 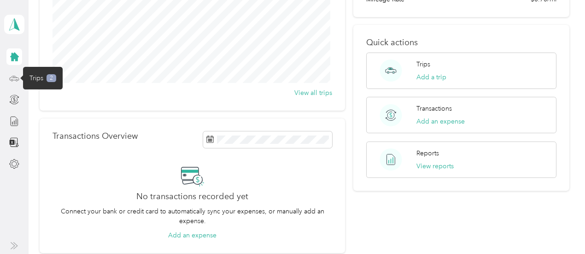 What do you see at coordinates (192, 196) in the screenshot?
I see `h2: No transactions recorded yet` at bounding box center [192, 196].